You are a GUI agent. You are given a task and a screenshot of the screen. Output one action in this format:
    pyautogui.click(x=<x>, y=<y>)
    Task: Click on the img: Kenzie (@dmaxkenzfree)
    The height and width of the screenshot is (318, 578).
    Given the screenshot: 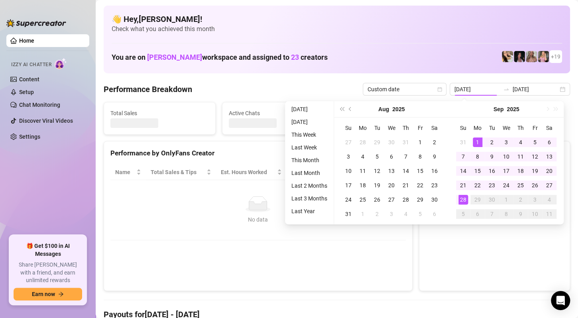 What is the action you would take?
    pyautogui.click(x=543, y=57)
    